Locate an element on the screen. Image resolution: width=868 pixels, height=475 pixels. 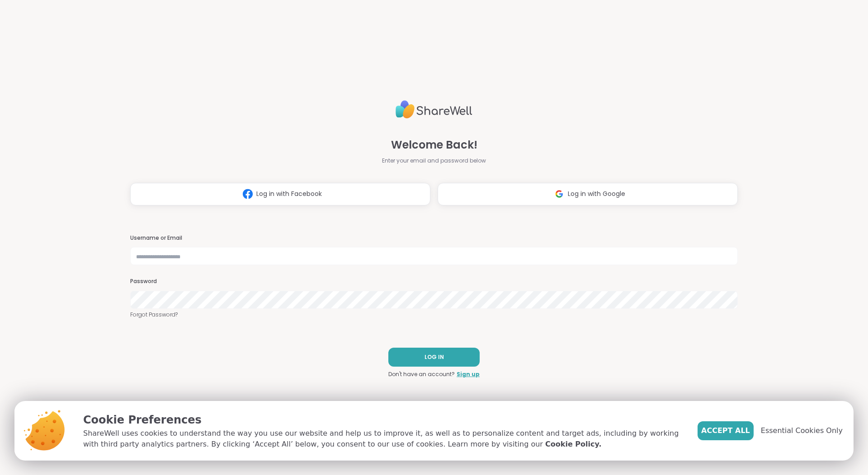
span: Essential Cookies Only is located at coordinates (801, 431).